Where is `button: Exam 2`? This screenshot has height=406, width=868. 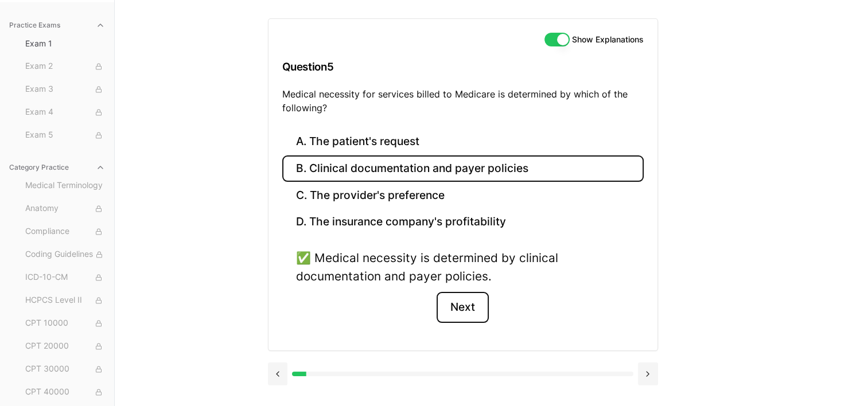
button: Exam 2 is located at coordinates (65, 66).